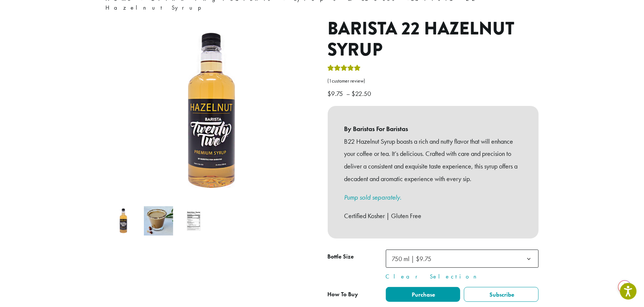 This screenshot has width=644, height=307. I want to click on span: 1, so click(331, 81).